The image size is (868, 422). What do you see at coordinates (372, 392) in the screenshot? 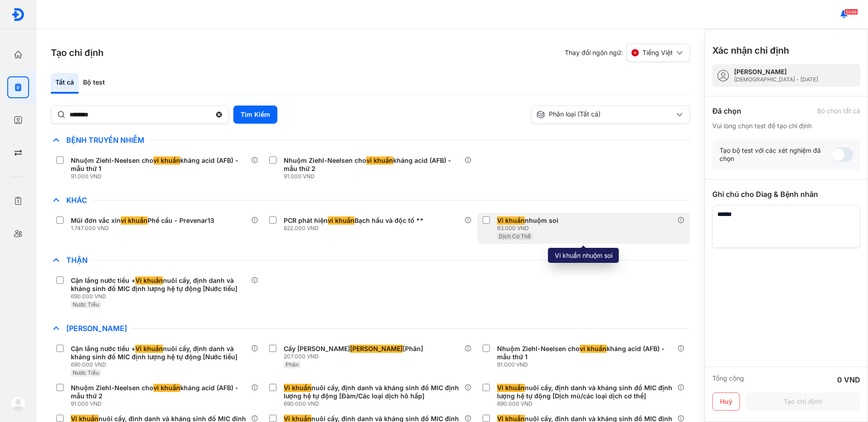
I see `div: nuôi cấy, định danh và kháng sinh đồ MIC định lượng hệ tự động [Đàm/Các loại dịch hô hấp]` at bounding box center [372, 392].